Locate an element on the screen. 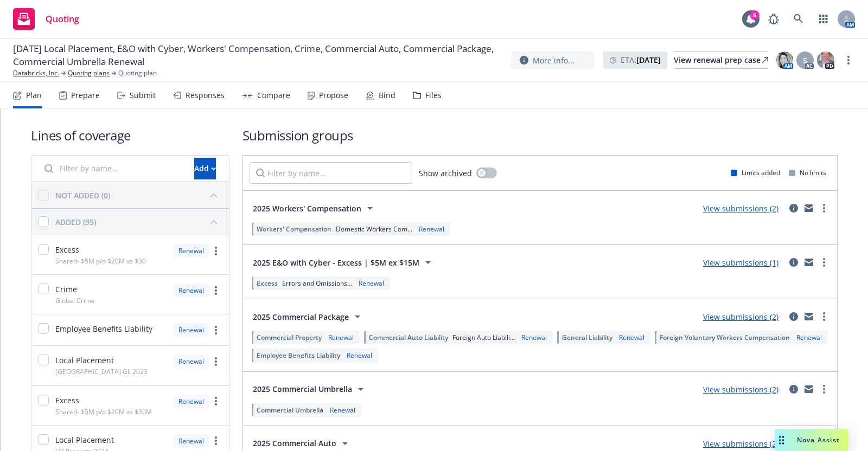 This screenshot has height=451, width=868. span: 2025 Commercial Auto is located at coordinates (294, 443).